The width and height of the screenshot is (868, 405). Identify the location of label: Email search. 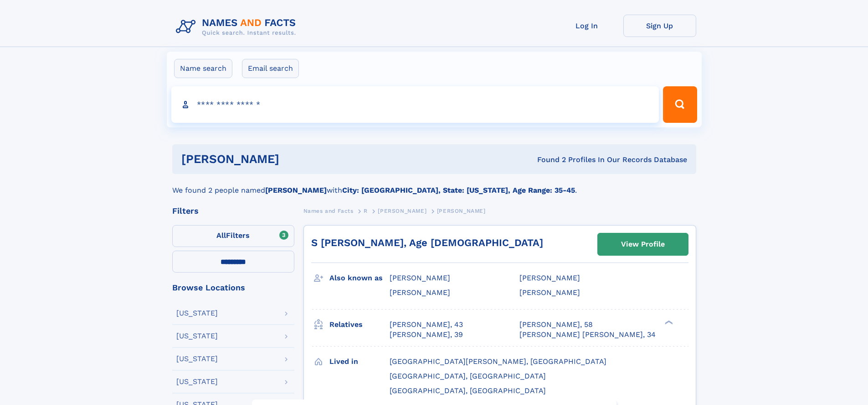
(270, 69).